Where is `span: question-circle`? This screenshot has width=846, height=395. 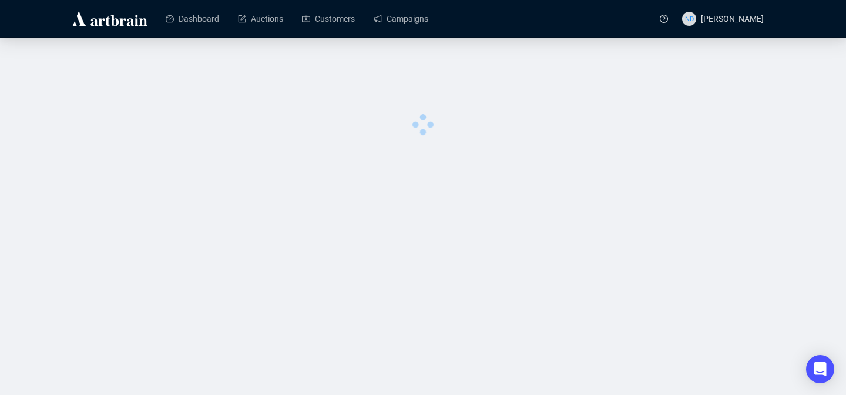 span: question-circle is located at coordinates (664, 19).